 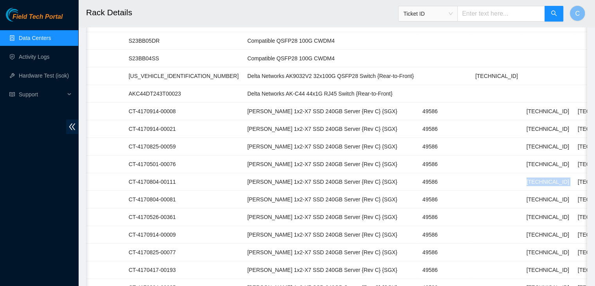 I want to click on input: Enter text here..., so click(x=501, y=14).